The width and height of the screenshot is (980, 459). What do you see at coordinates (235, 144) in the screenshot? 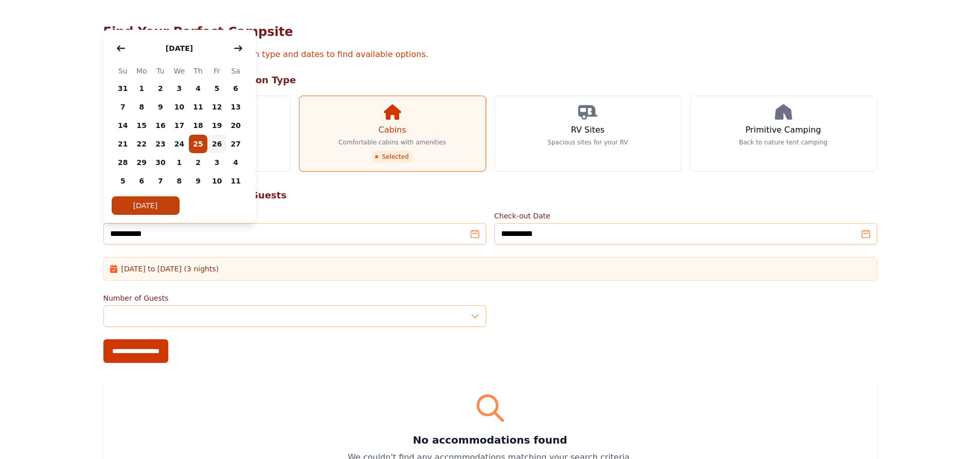
I see `span: 27` at bounding box center [235, 144].